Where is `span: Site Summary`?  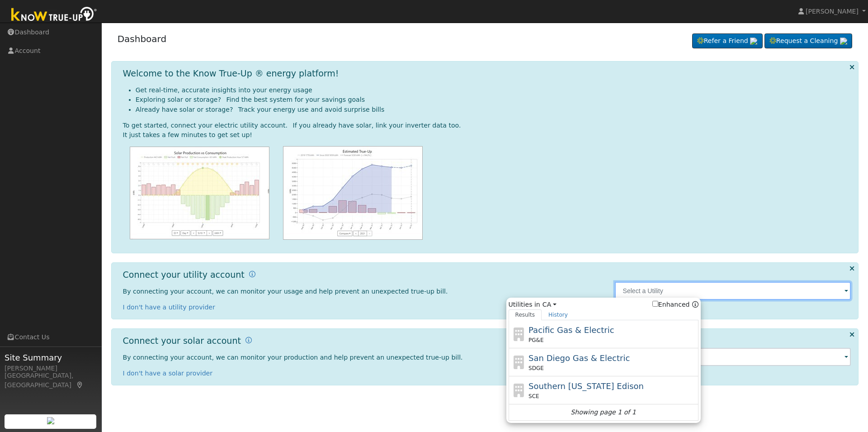
span: Site Summary is located at coordinates (51, 357).